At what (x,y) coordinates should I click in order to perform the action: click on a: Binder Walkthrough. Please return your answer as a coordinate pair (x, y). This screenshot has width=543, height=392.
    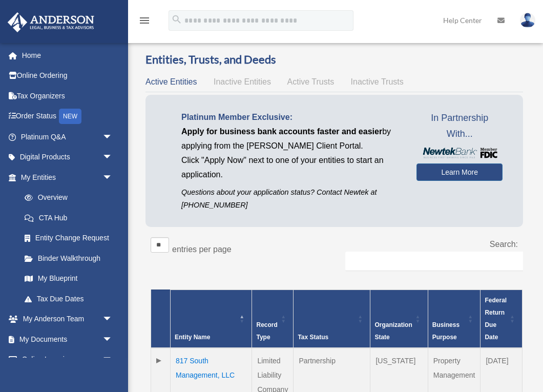
    Looking at the image, I should click on (69, 258).